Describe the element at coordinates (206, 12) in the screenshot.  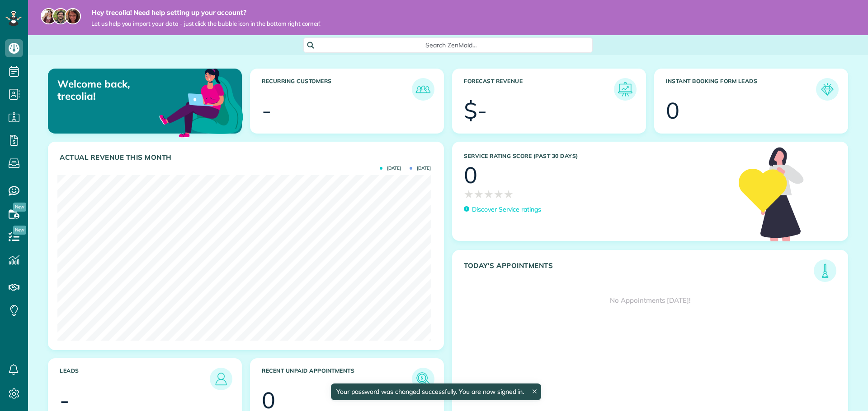
I see `strong: Hey trecolia! Need help setting up your account?` at that location.